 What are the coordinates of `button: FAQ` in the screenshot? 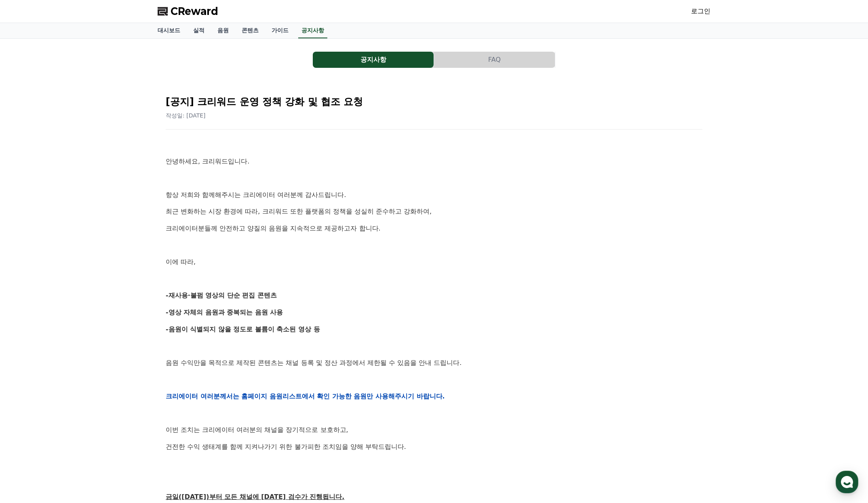 It's located at (494, 60).